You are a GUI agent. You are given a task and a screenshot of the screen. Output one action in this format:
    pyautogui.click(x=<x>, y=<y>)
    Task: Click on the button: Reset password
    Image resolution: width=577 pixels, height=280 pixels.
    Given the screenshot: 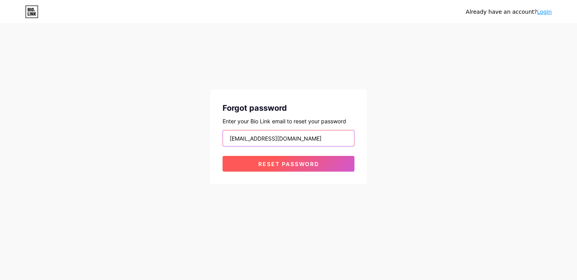 What is the action you would take?
    pyautogui.click(x=288, y=164)
    